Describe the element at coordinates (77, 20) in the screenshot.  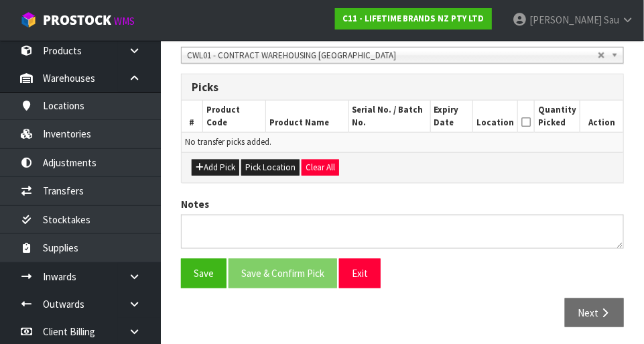
I see `span: ProStock` at that location.